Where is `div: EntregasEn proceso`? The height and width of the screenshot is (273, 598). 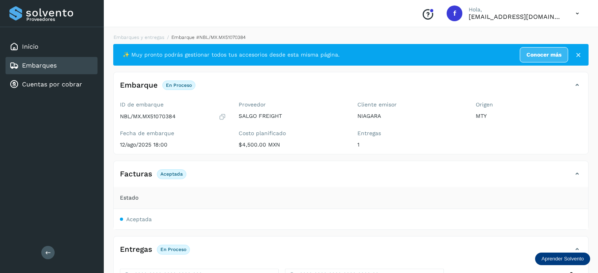 div: EntregasEn proceso is located at coordinates (351, 253).